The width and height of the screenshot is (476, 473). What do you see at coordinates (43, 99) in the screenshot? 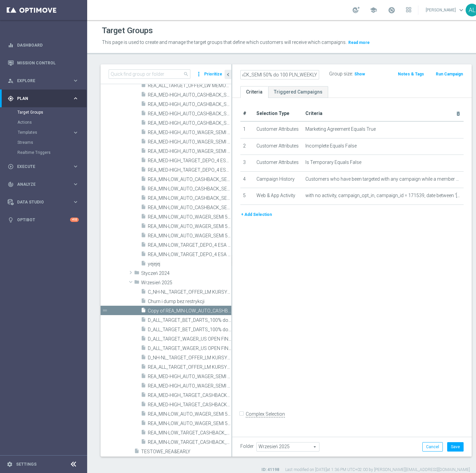
I see `button: gps_fixed Plan keyboard_arrow_right` at bounding box center [43, 99].